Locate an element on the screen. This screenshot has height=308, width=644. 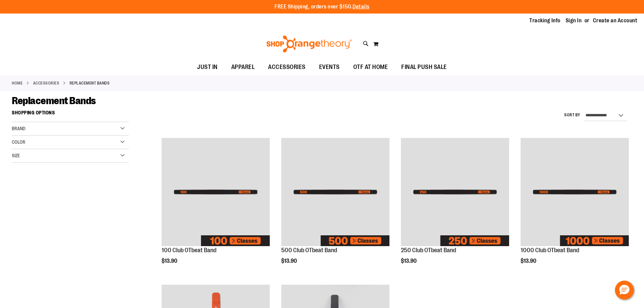
a: Image of 250 Club OTbeat Band is located at coordinates (455, 192).